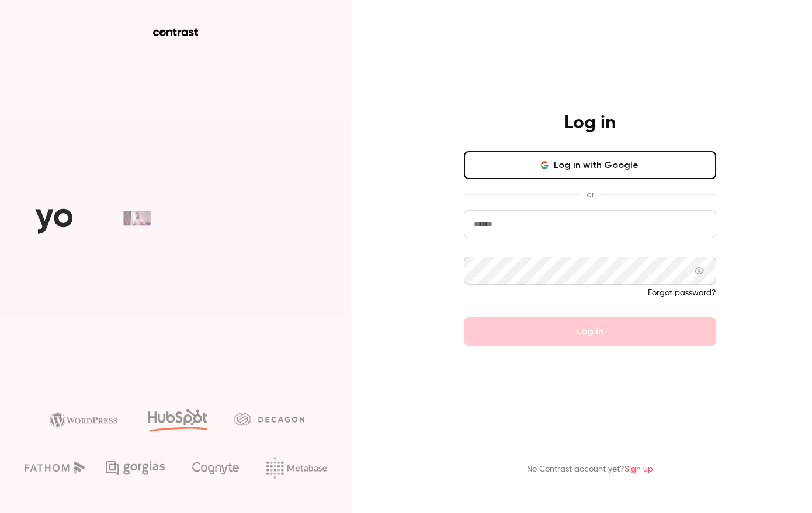  What do you see at coordinates (269, 420) in the screenshot?
I see `img: decagon` at bounding box center [269, 420].